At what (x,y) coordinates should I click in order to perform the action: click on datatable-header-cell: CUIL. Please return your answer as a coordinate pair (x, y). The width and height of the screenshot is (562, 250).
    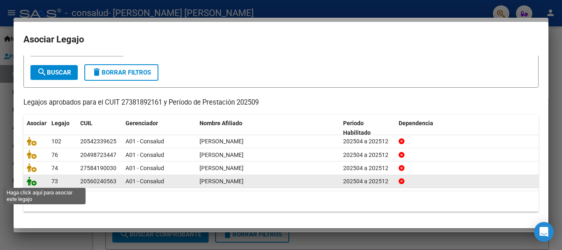
    Looking at the image, I should click on (99, 128).